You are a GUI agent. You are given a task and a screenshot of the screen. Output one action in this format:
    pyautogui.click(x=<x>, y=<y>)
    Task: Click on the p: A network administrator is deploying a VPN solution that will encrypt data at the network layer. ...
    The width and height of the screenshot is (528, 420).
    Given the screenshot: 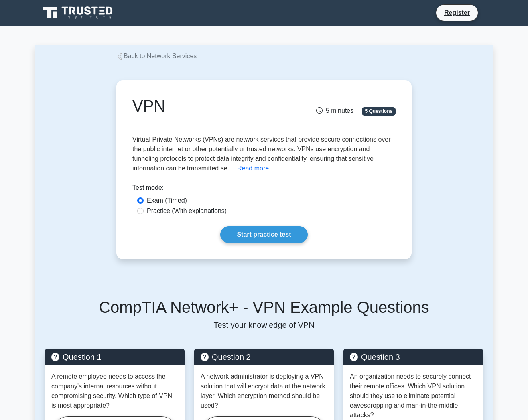 What is the action you would take?
    pyautogui.click(x=264, y=391)
    